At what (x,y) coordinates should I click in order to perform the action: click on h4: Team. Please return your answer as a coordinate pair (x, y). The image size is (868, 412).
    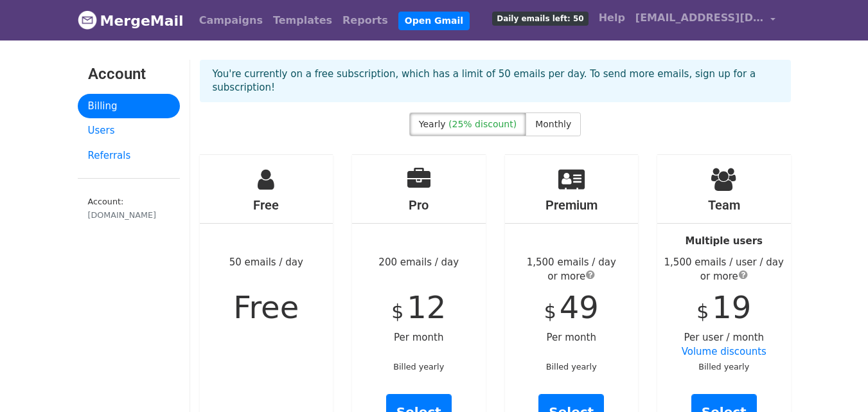
    Looking at the image, I should click on (724, 205).